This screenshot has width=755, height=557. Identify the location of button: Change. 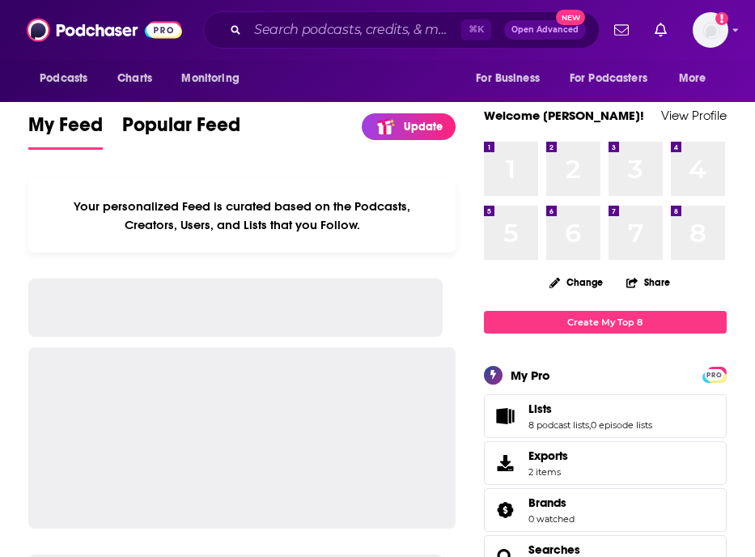
(576, 282).